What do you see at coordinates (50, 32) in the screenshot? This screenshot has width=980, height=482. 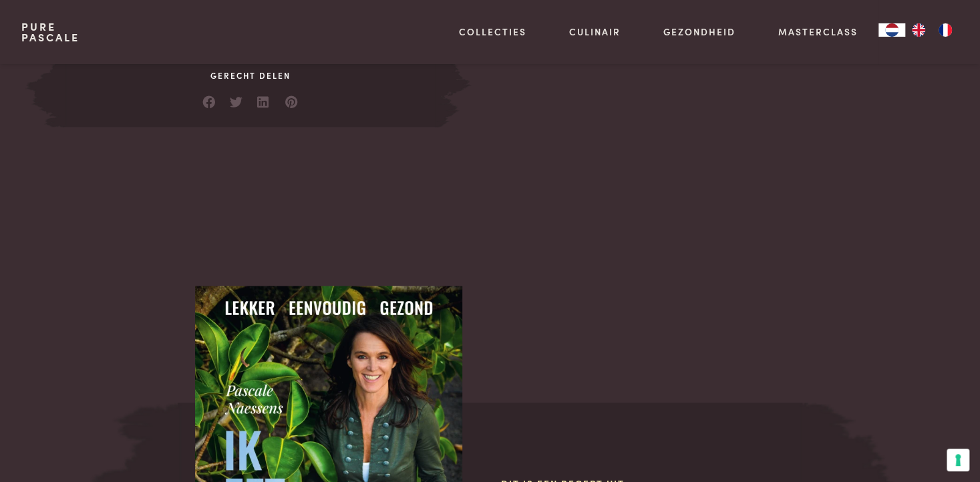 I see `a: PurePascale` at bounding box center [50, 32].